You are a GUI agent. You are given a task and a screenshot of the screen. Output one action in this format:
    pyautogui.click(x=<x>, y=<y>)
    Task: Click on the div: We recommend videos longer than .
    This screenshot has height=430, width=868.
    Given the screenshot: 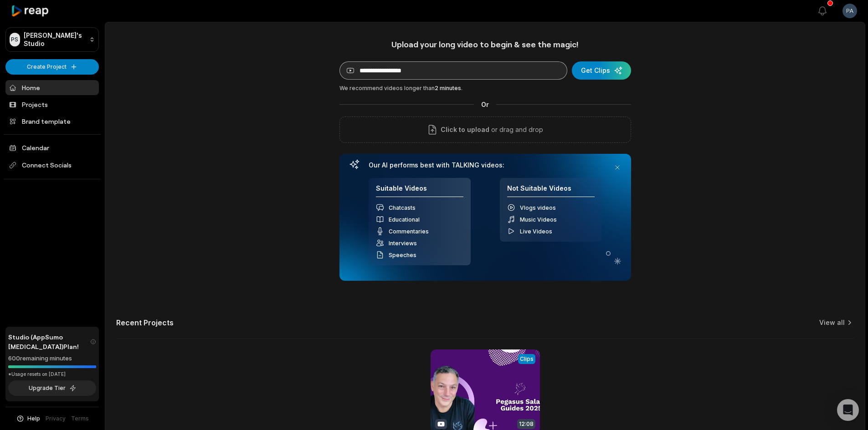 What is the action you would take?
    pyautogui.click(x=485, y=89)
    